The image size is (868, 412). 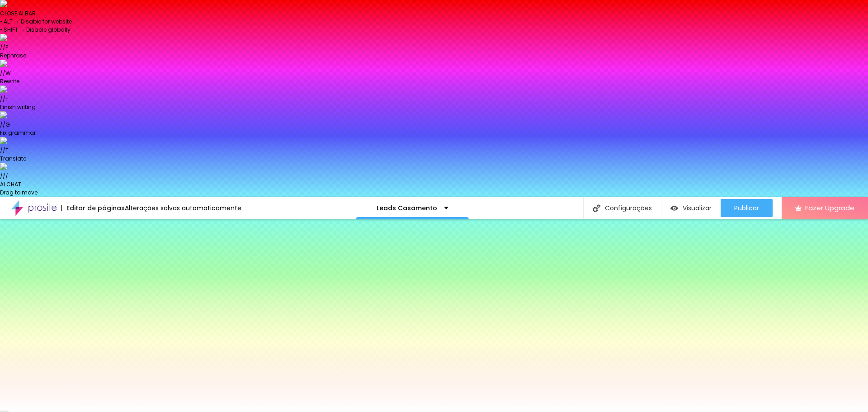 I want to click on p: Leads Casamento, so click(x=407, y=208).